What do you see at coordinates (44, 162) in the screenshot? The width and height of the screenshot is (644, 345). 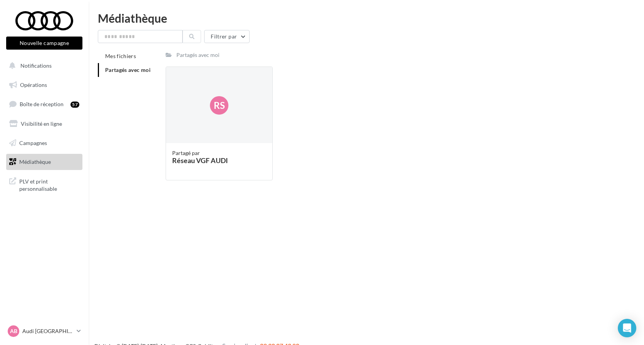 I see `a: Médiathèque` at bounding box center [44, 162].